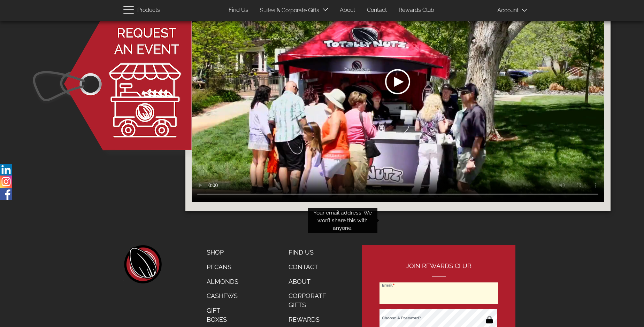 This screenshot has height=327, width=644. Describe the element at coordinates (312, 319) in the screenshot. I see `a: Rewards` at that location.